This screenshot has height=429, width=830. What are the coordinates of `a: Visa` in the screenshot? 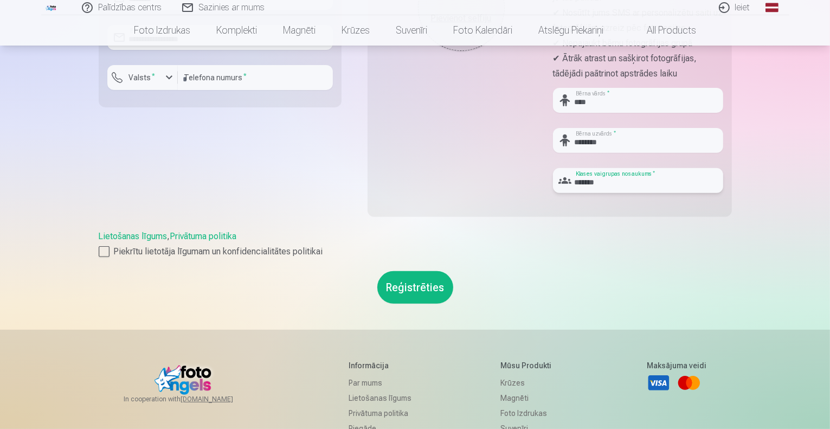 It's located at (659, 383).